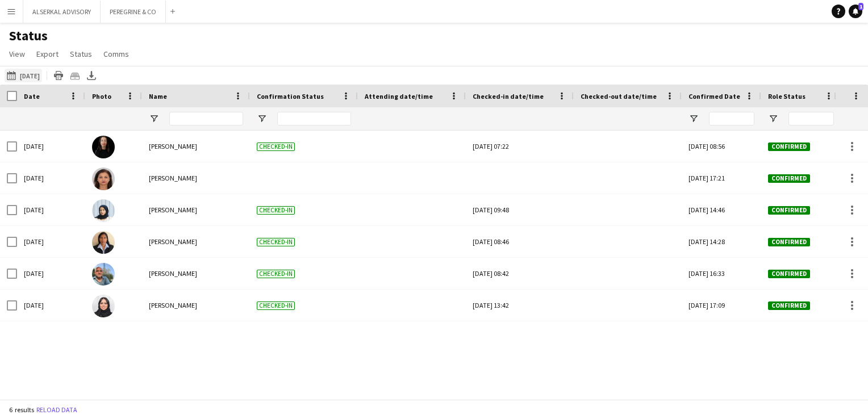 This screenshot has width=868, height=419. What do you see at coordinates (47, 54) in the screenshot?
I see `span: Export` at bounding box center [47, 54].